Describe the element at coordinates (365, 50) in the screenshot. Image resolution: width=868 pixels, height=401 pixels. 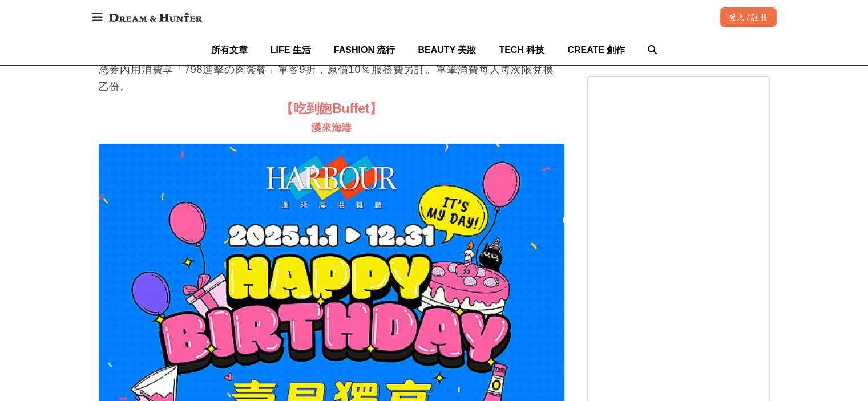
I see `a: FASHION 流行` at that location.